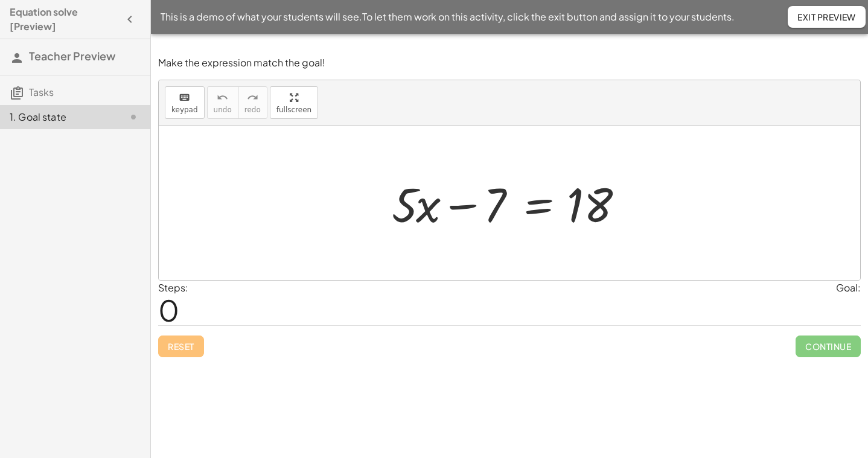 This screenshot has width=868, height=458. I want to click on button: redoredo, so click(252, 103).